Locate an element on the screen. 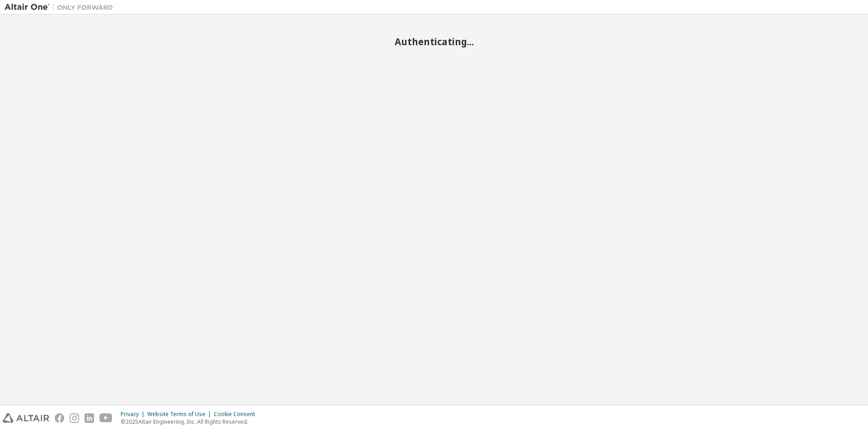  img: altair_logo.svg is located at coordinates (26, 418).